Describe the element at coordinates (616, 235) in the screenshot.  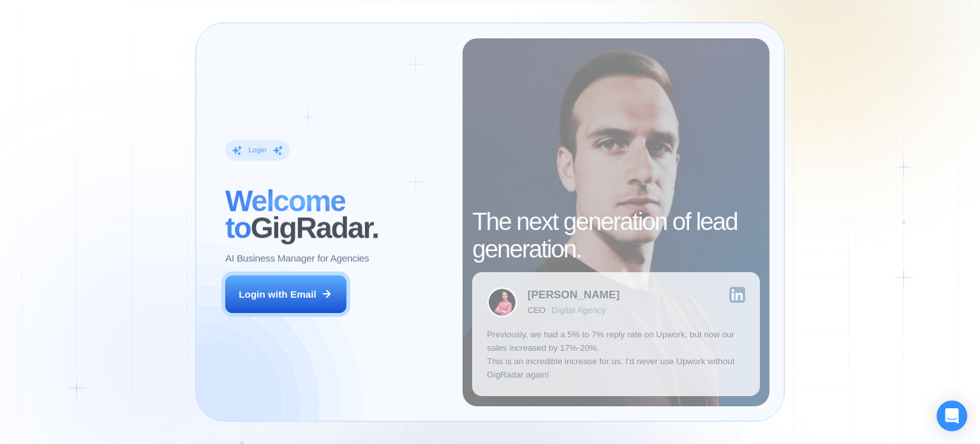
I see `h2: The next generation of lead generation.` at that location.